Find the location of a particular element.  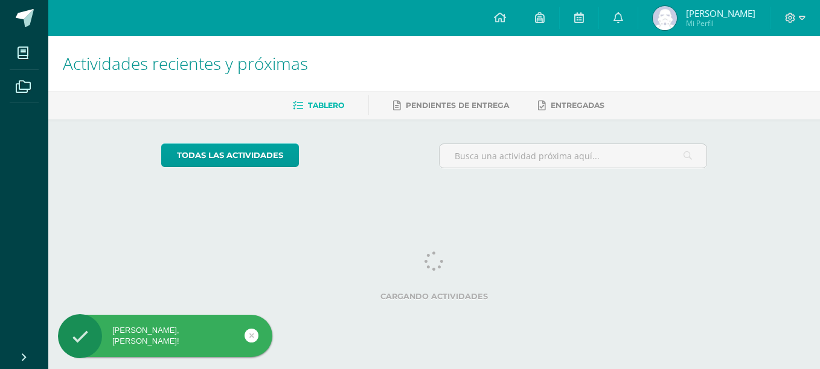

a: todas las Actividades is located at coordinates (230, 155).